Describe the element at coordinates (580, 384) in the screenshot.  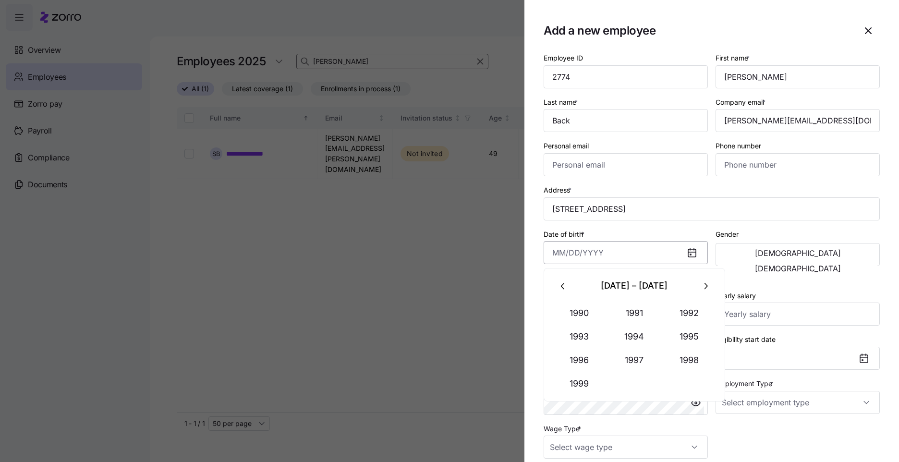
I see `button: 1999` at that location.